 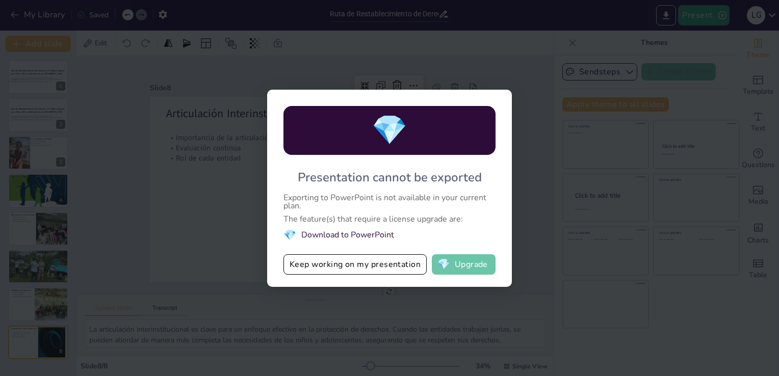 I want to click on div: Presentation cannot be exported, so click(x=390, y=178).